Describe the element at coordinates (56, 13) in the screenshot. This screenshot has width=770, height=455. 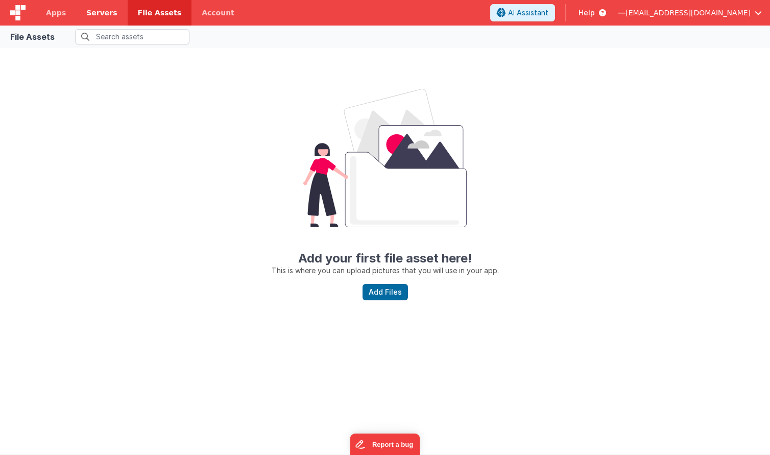
I see `span: Apps` at that location.